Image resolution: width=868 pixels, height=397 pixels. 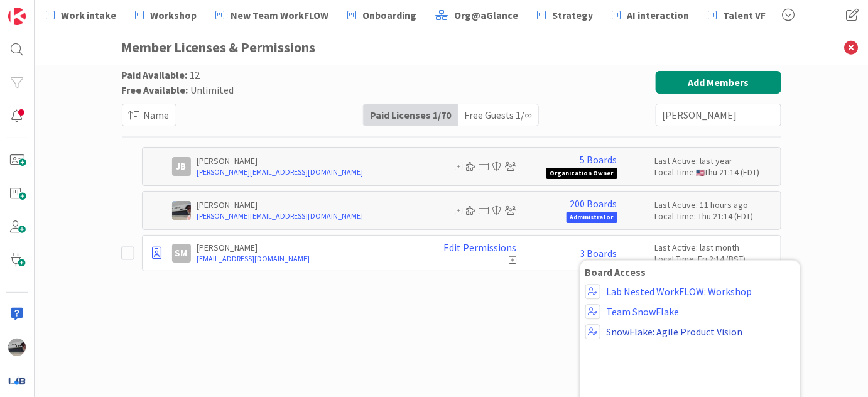 What do you see at coordinates (213, 90) in the screenshot?
I see `span: Unlimited` at bounding box center [213, 90].